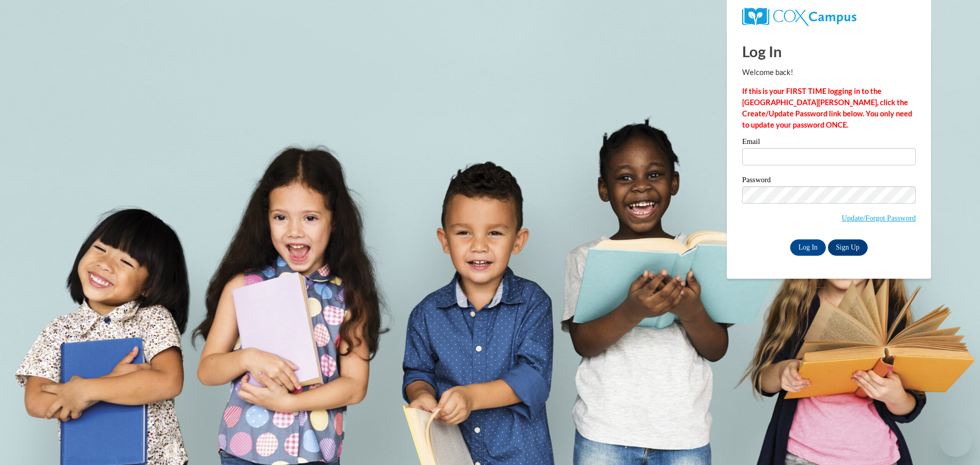 This screenshot has height=465, width=980. I want to click on a: Update/Forgot Password, so click(879, 218).